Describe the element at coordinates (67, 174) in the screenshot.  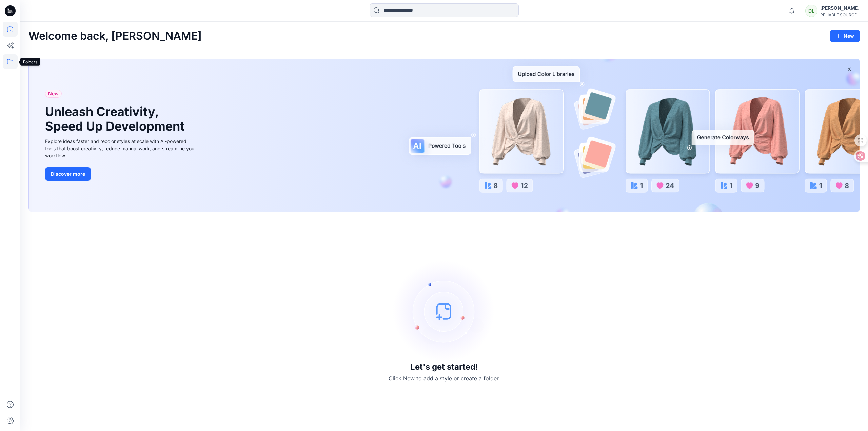
I see `button: Discover more` at that location.